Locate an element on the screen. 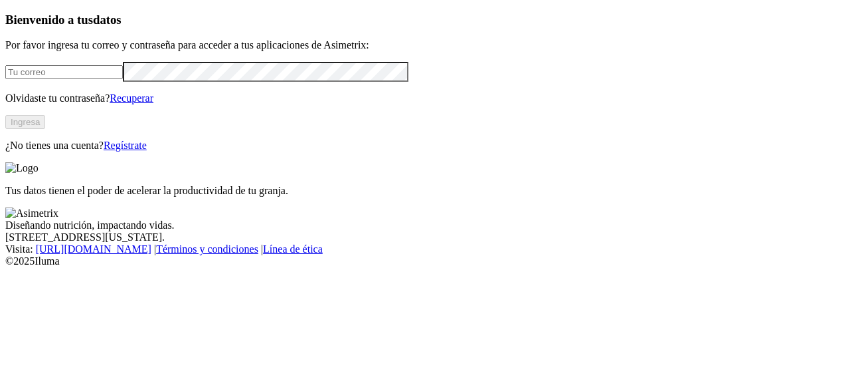 This screenshot has width=850, height=389. div: © 2025 Iluma is located at coordinates (425, 261).